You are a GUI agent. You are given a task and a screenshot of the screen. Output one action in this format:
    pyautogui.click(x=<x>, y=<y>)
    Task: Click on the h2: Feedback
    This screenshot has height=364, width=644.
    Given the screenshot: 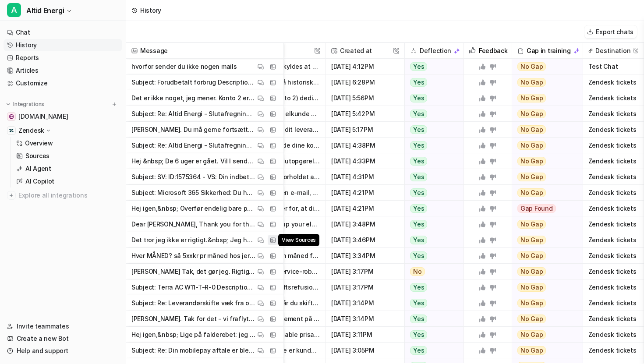 What is the action you would take?
    pyautogui.click(x=493, y=51)
    